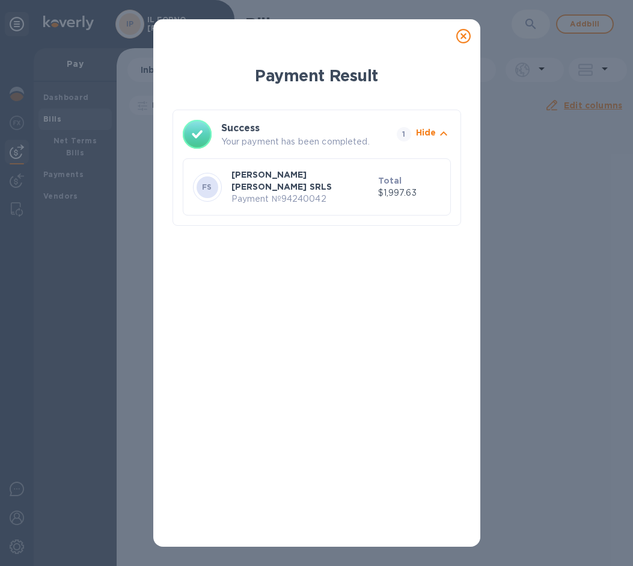  I want to click on h3: Success, so click(298, 128).